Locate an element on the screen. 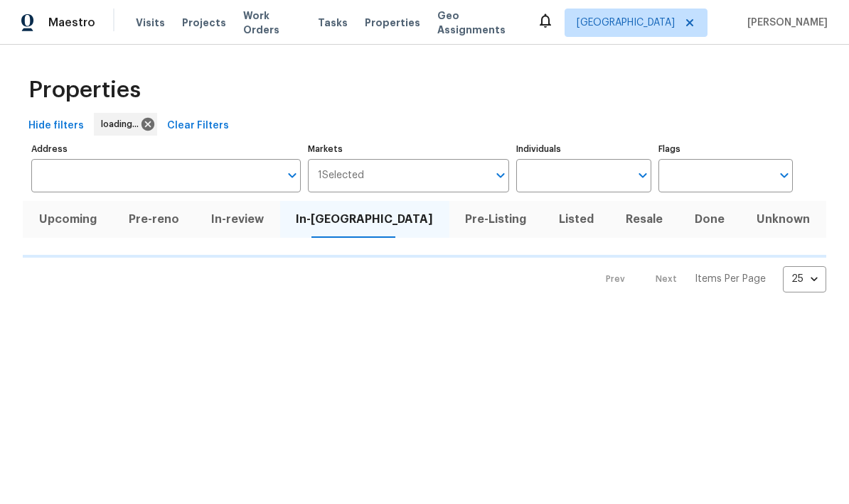  span: Unknown is located at coordinates (784, 220).